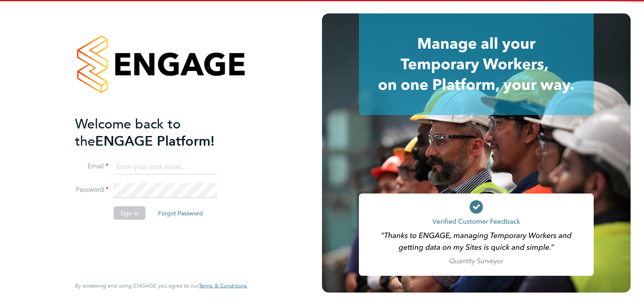  I want to click on span: Terms & Conditions, so click(222, 285).